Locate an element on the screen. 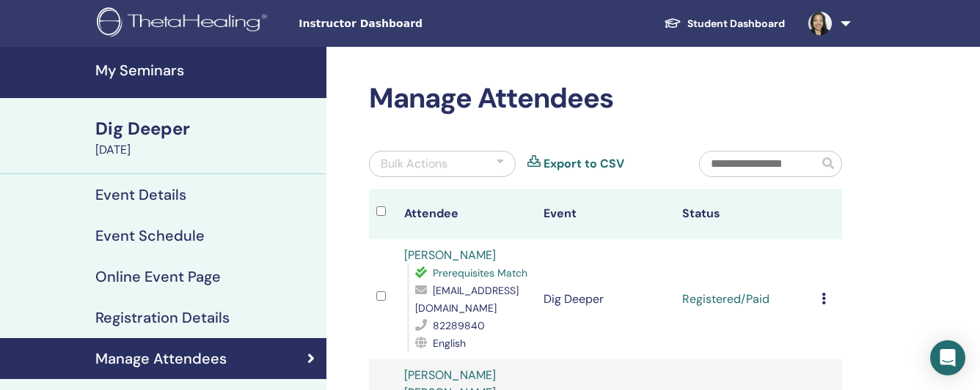 Image resolution: width=980 pixels, height=390 pixels. th: Status is located at coordinates (745, 214).